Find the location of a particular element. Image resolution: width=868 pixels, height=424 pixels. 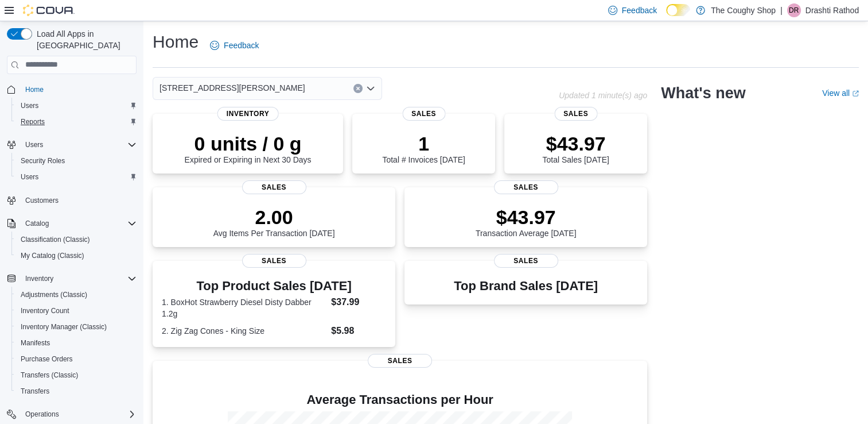

span: Security Roles is located at coordinates (43, 161).